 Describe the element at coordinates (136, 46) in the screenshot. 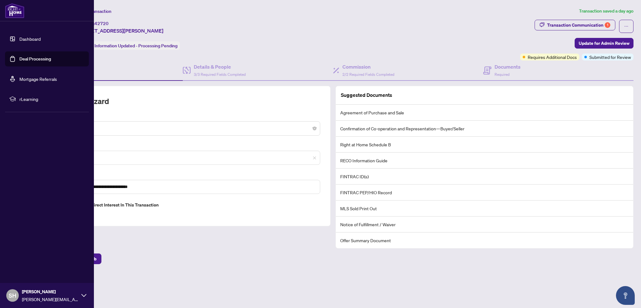

I see `span: Information Updated - Processing Pending` at that location.